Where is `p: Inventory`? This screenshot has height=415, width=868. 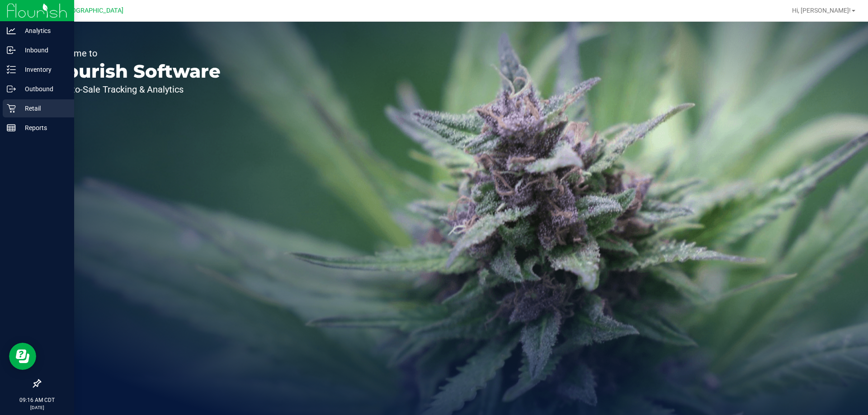
p: Inventory is located at coordinates (43, 69).